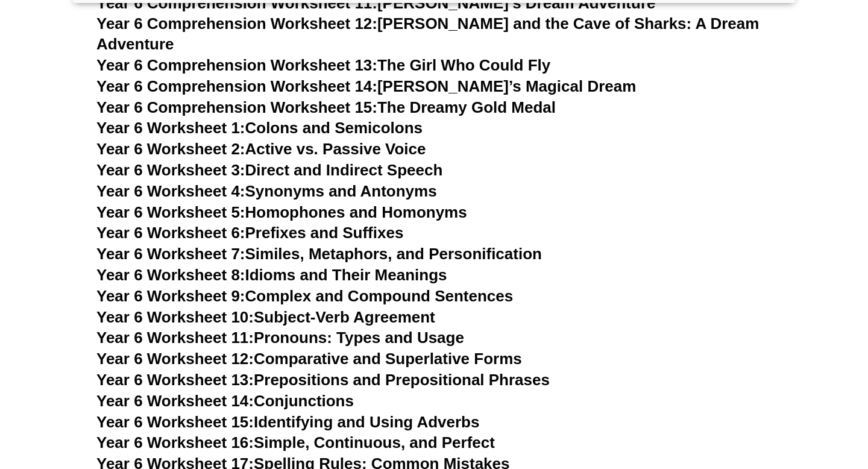 Image resolution: width=868 pixels, height=469 pixels. Describe the element at coordinates (171, 191) in the screenshot. I see `span: Year 6 Worksheet 4:` at that location.